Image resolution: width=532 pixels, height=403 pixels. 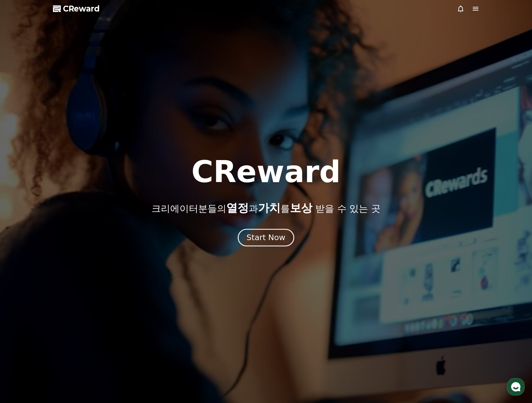 I want to click on a: 설정, so click(x=100, y=205).